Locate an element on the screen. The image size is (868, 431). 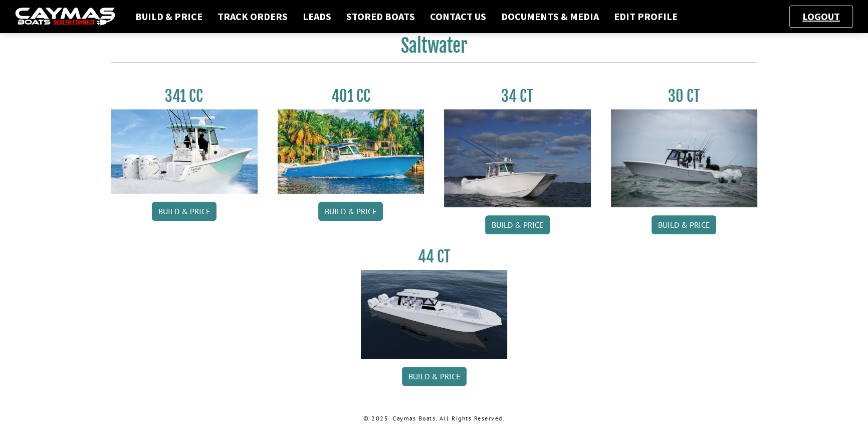
a: Track Orders is located at coordinates (252, 16).